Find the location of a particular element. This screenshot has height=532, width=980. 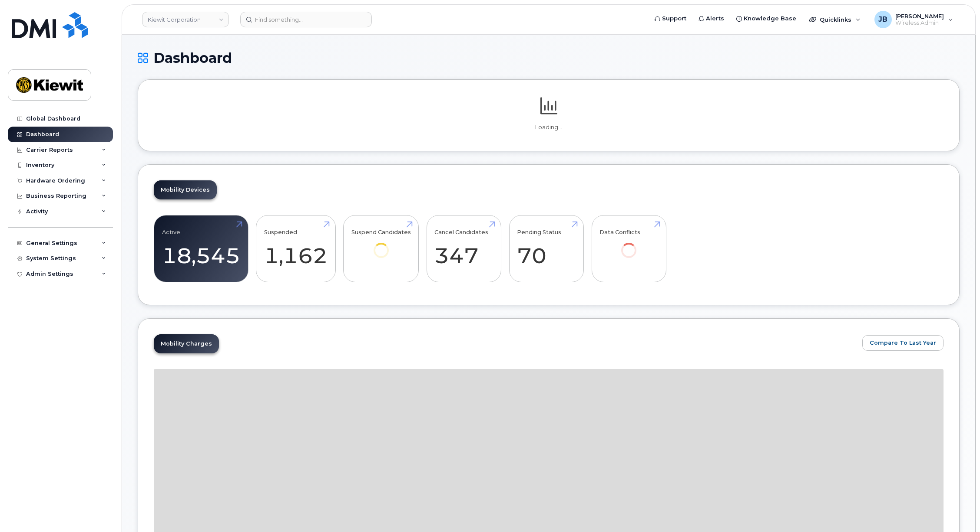

a: Suspend Candidates is located at coordinates (381, 245).